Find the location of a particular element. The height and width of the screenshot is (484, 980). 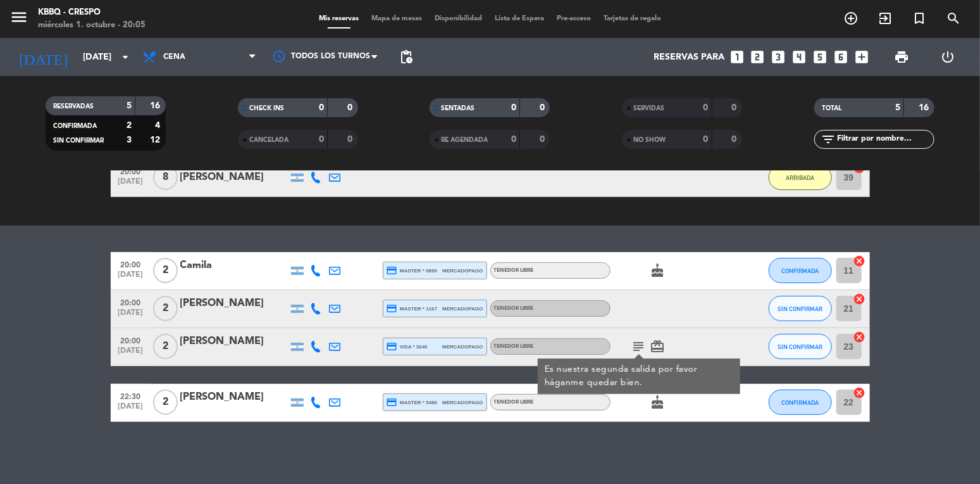

span: Mis reservas is located at coordinates (338, 18).